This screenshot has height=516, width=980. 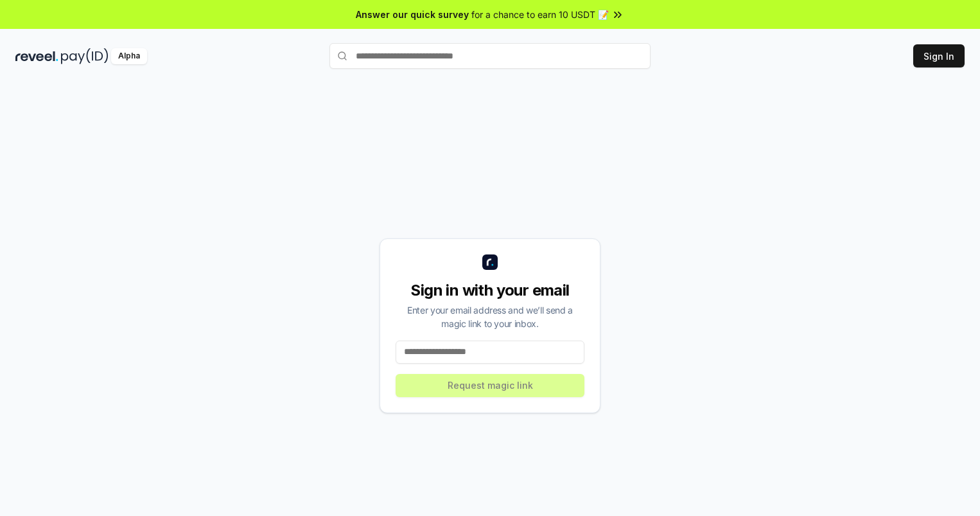 What do you see at coordinates (490, 316) in the screenshot?
I see `div: Enter your email address and we’ll send a magic link to your inbox.` at bounding box center [490, 316].